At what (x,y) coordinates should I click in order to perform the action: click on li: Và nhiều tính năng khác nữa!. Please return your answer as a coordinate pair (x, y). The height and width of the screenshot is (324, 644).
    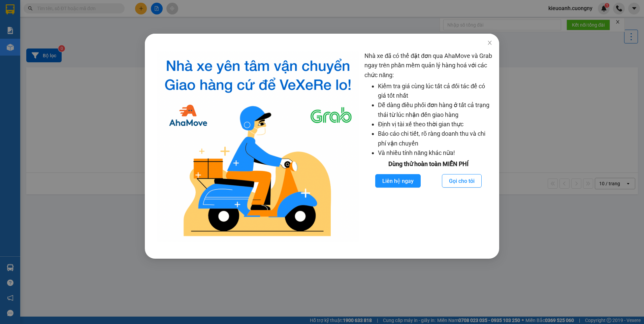
    Looking at the image, I should click on (435, 153).